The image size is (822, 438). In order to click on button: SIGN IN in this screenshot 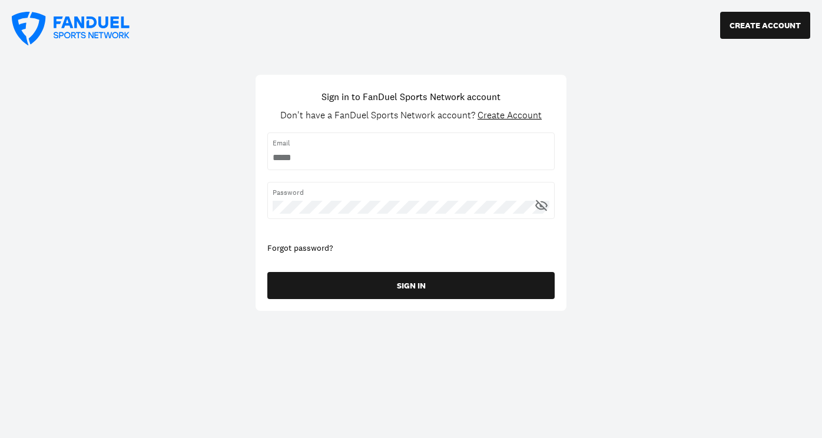, I will do `click(411, 285)`.